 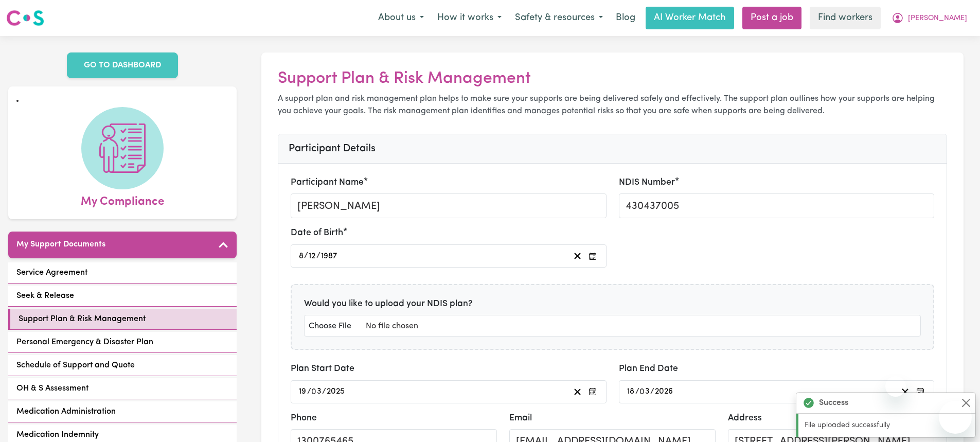 What do you see at coordinates (845, 18) in the screenshot?
I see `a: Find workers` at bounding box center [845, 18].